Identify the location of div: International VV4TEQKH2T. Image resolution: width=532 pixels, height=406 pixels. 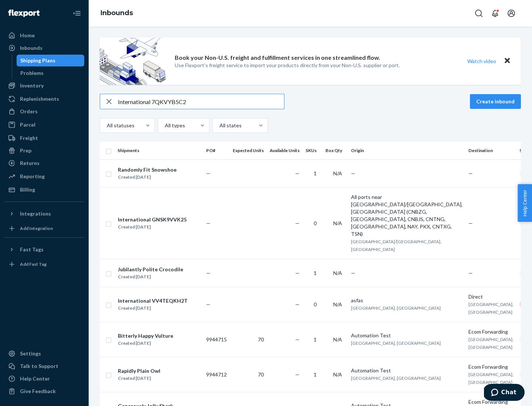
(153, 301).